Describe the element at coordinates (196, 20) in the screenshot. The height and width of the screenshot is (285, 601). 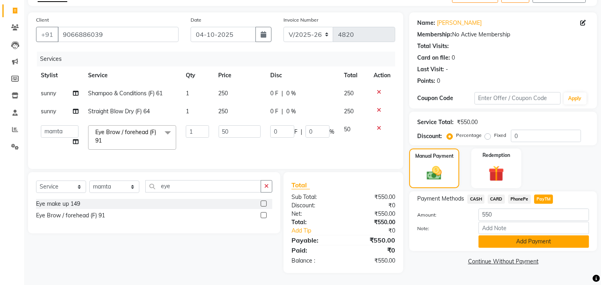
I see `label: Date` at that location.